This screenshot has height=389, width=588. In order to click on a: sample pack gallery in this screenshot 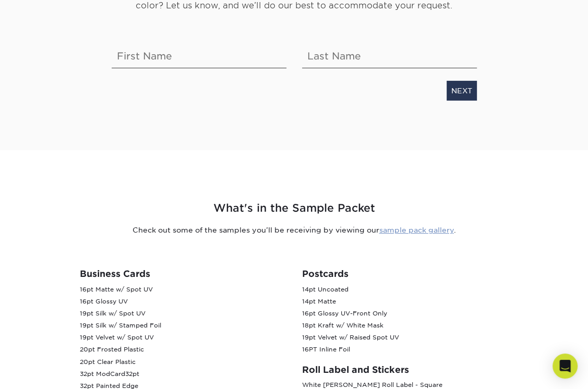, I will do `click(416, 230)`.